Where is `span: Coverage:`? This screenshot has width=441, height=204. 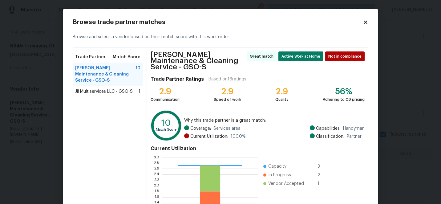
span: Coverage: is located at coordinates (200, 128).